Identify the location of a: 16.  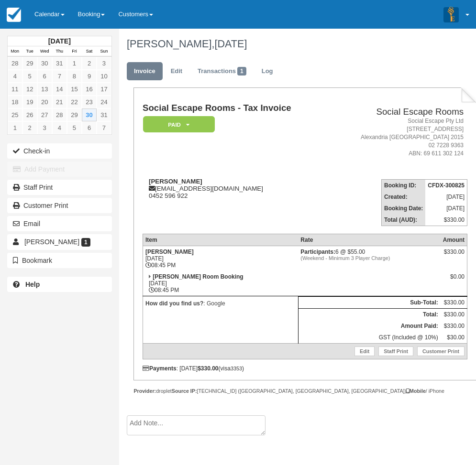
(89, 89).